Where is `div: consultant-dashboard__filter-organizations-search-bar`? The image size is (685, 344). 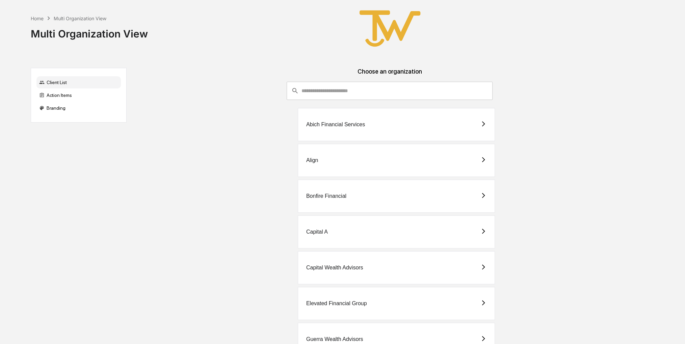
div: consultant-dashboard__filter-organizations-search-bar is located at coordinates (390, 91).